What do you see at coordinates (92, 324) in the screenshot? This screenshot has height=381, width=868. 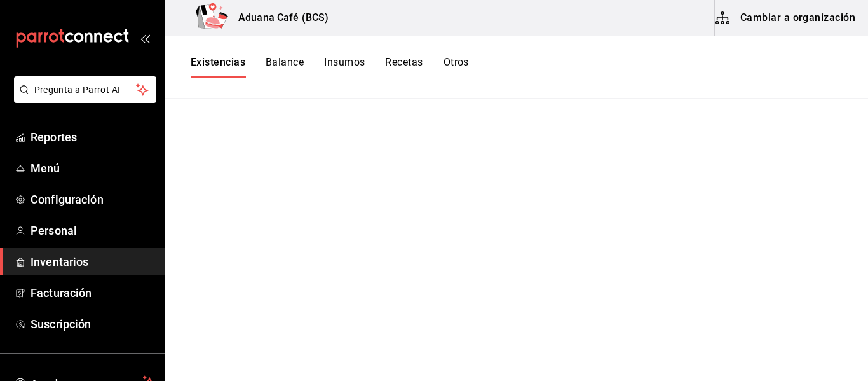 I see `span: Suscripción` at bounding box center [92, 324].